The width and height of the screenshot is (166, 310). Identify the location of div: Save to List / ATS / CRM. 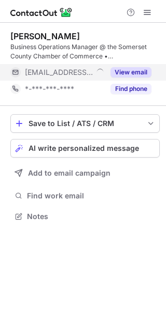
(85, 124).